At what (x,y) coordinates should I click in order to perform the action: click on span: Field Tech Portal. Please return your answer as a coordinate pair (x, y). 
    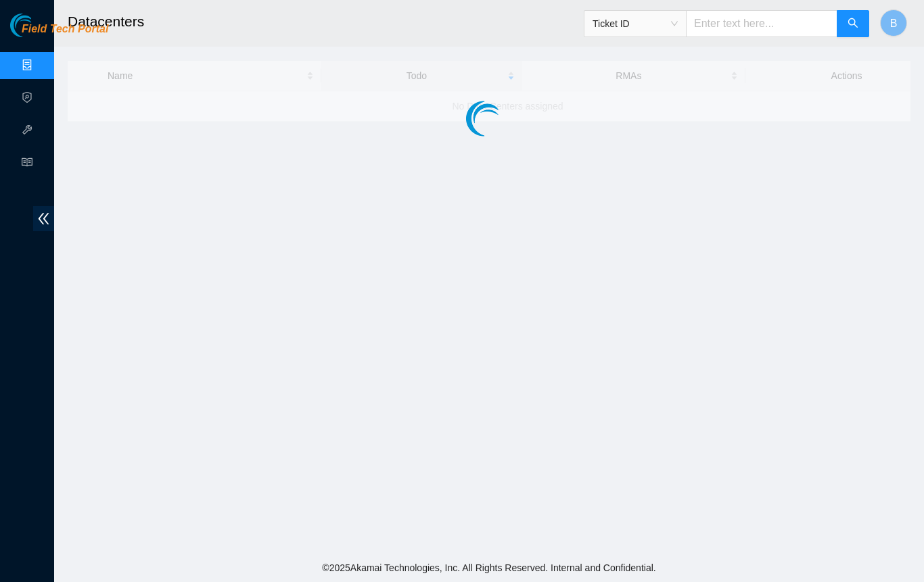
    Looking at the image, I should click on (65, 29).